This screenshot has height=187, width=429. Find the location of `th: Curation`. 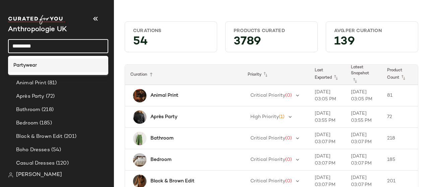

th: Curation is located at coordinates (184, 75).